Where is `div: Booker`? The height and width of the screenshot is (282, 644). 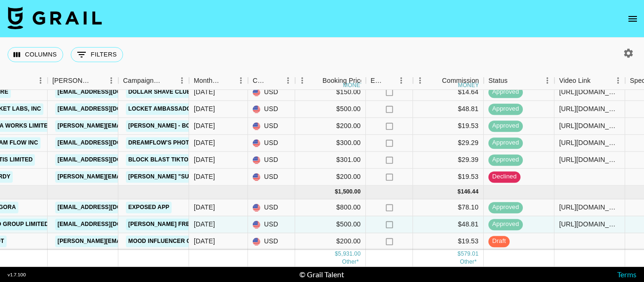 div: Booker is located at coordinates (83, 80).